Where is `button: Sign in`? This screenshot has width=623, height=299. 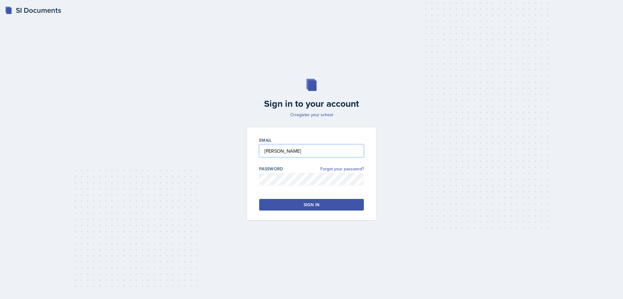
button: Sign in is located at coordinates (312, 205).